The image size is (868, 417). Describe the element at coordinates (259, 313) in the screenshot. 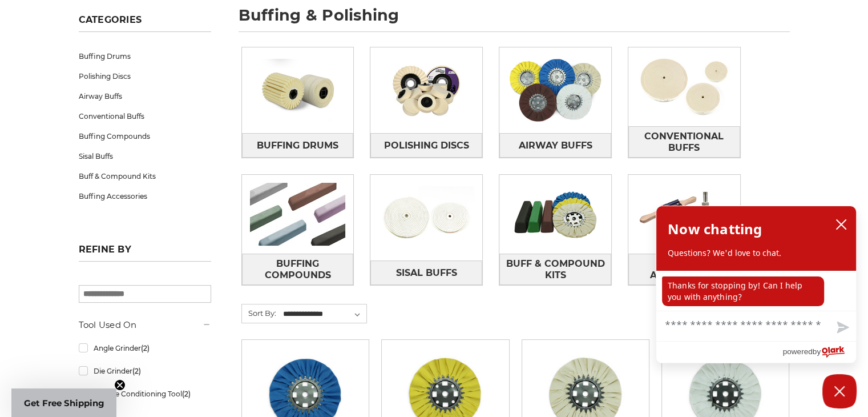

I see `label: Sort By:` at that location.